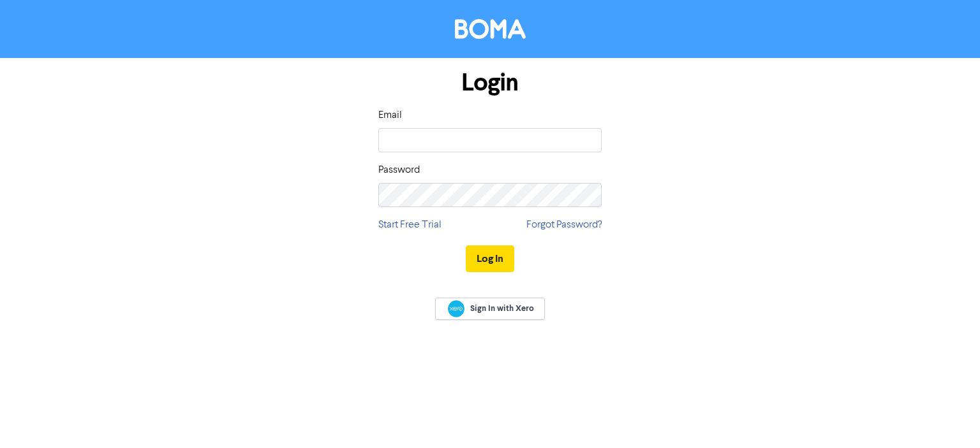 Image resolution: width=980 pixels, height=448 pixels. What do you see at coordinates (409, 225) in the screenshot?
I see `a: Start Free Trial` at bounding box center [409, 225].